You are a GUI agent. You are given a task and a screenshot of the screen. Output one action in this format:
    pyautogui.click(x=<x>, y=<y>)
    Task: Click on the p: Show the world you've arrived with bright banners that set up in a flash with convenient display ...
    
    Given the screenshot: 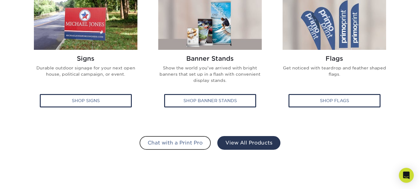 What is the action you would take?
    pyautogui.click(x=210, y=76)
    